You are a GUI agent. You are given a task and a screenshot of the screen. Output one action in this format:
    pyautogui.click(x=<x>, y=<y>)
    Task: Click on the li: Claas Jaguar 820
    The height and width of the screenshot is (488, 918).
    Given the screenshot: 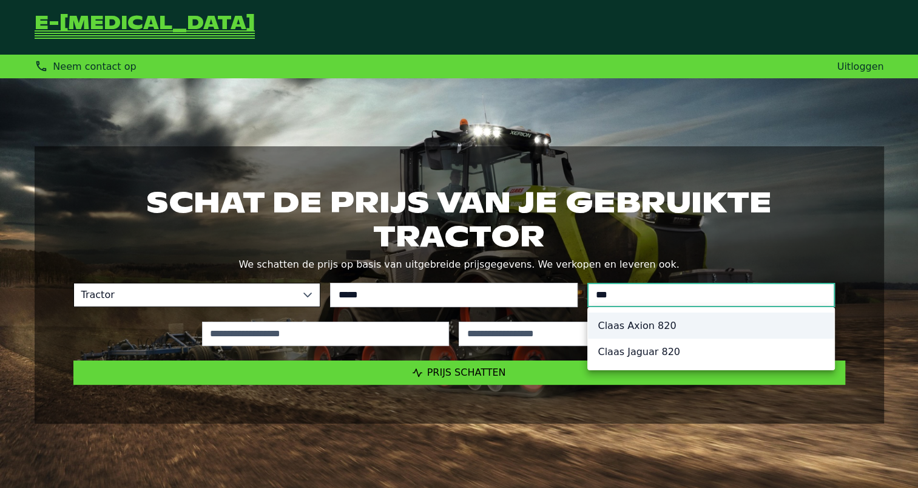 What is the action you would take?
    pyautogui.click(x=711, y=351)
    